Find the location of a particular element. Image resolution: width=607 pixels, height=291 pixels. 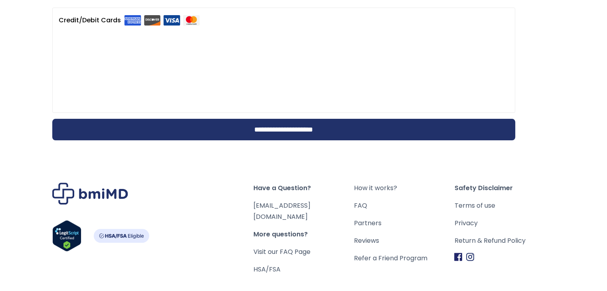

a: Privacy is located at coordinates (504, 224).